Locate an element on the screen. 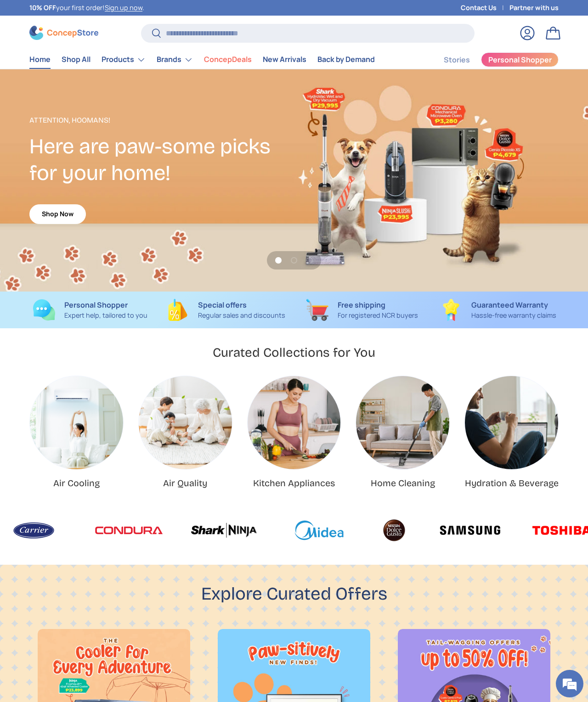 The image size is (588, 702). a: Products is located at coordinates (123, 60).